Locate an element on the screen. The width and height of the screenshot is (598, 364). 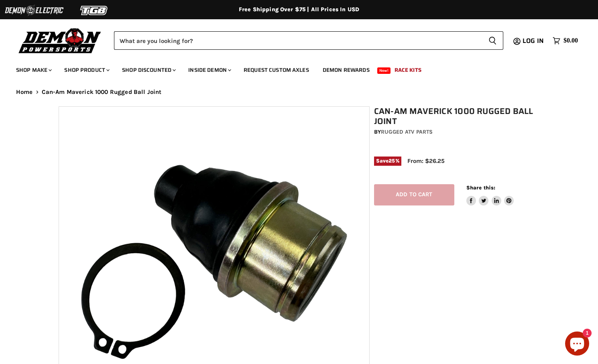
span: $0.00 is located at coordinates (571, 41).